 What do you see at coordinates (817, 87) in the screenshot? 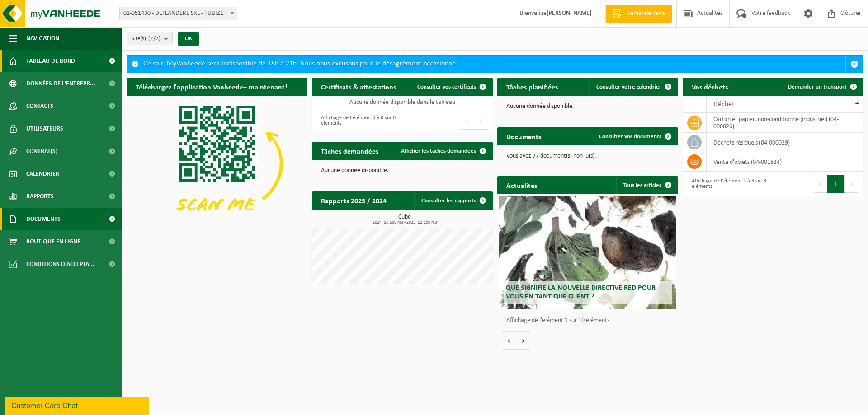
I see `span: Demander un transport` at bounding box center [817, 87].